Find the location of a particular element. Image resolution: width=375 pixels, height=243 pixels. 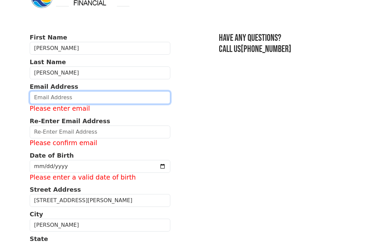

strong: Street Address is located at coordinates (55, 189).